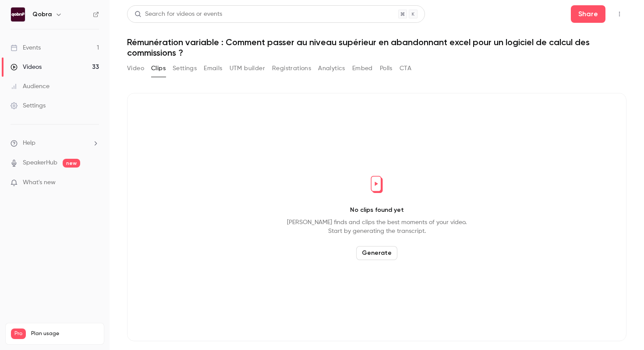 This screenshot has height=350, width=644. What do you see at coordinates (213, 68) in the screenshot?
I see `button: Emails` at bounding box center [213, 68].